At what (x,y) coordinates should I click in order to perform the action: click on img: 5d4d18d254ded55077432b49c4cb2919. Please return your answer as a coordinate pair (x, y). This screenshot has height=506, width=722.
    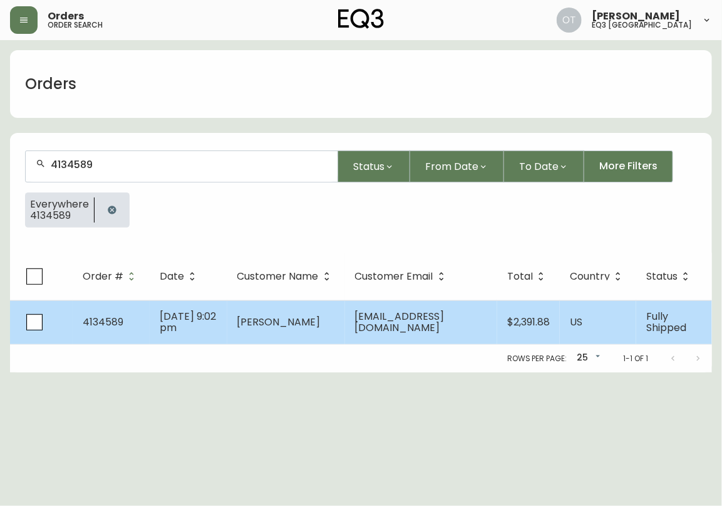
    Looking at the image, I should click on (570, 20).